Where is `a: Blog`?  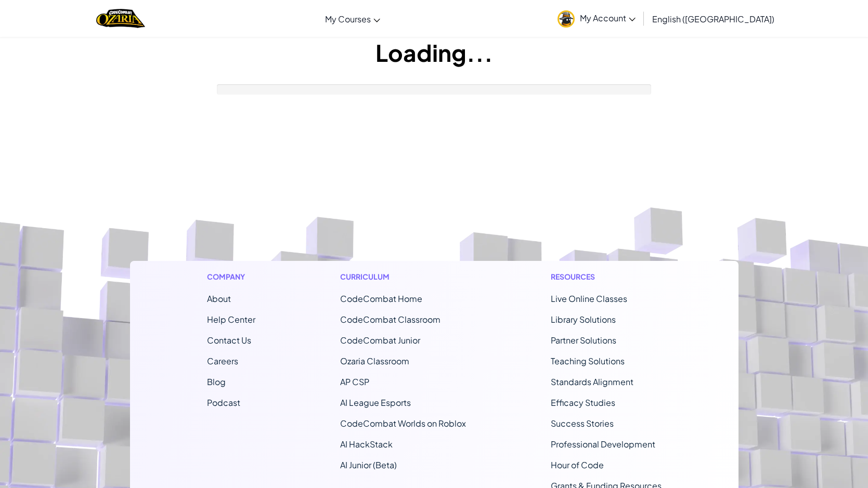 a: Blog is located at coordinates (216, 382).